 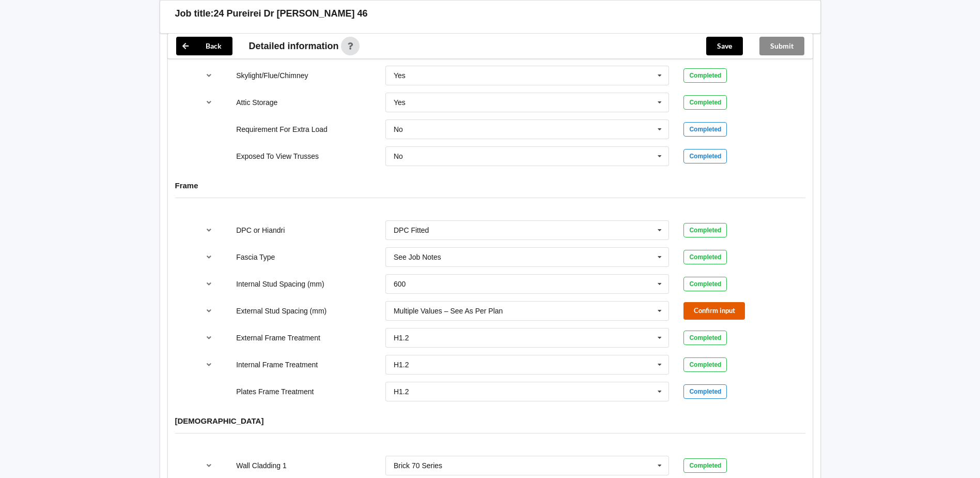 I want to click on div: 600, so click(x=399, y=284).